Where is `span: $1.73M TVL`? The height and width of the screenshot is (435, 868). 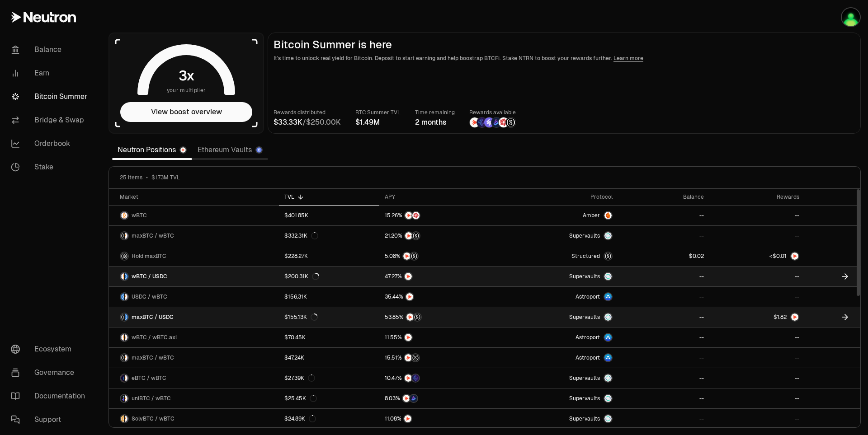 span: $1.73M TVL is located at coordinates (165, 178).